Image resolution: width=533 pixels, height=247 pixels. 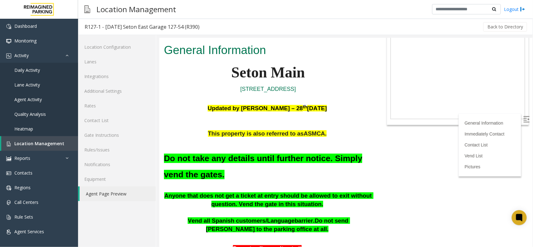 What do you see at coordinates (136, 9) in the screenshot?
I see `h3: Location Management` at bounding box center [136, 9].